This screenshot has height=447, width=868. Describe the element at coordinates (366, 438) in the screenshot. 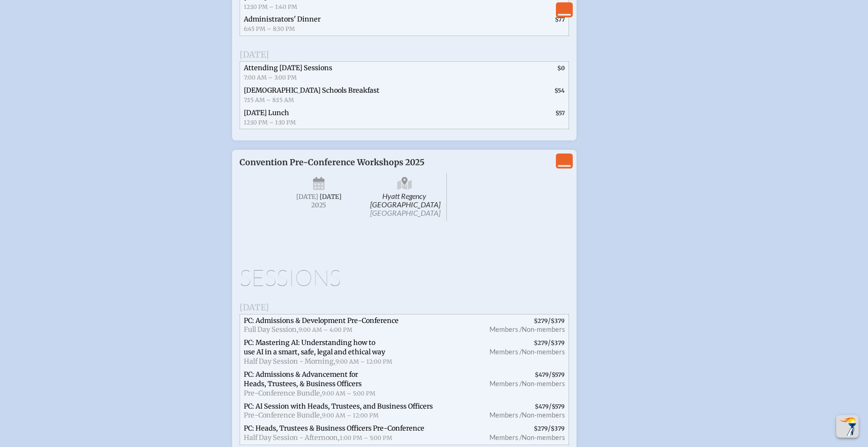

I see `span: 1:00 PM – 5:00 PM` at that location.